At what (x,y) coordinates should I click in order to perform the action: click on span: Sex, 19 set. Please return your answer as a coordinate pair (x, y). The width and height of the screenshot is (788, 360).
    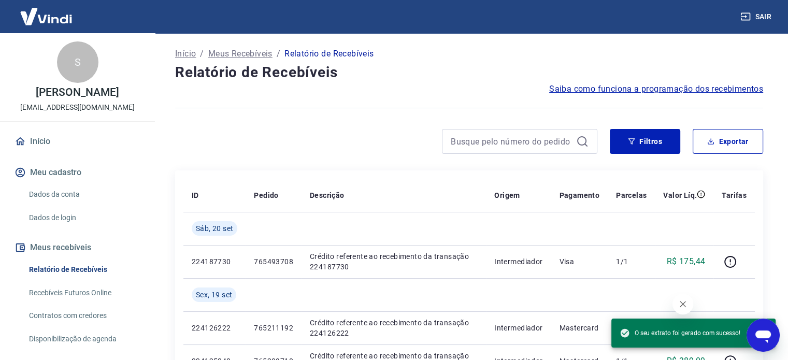
    Looking at the image, I should click on (214, 295).